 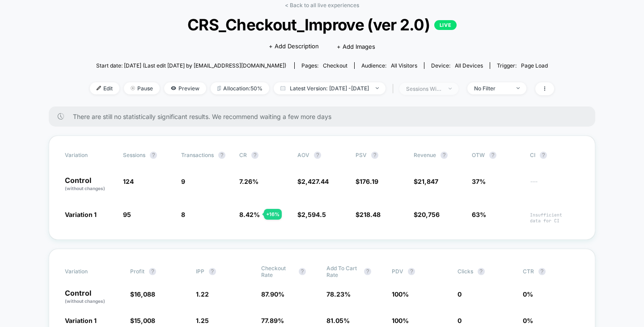 What do you see at coordinates (294, 47) in the screenshot?
I see `span: + Add Description` at bounding box center [294, 47].